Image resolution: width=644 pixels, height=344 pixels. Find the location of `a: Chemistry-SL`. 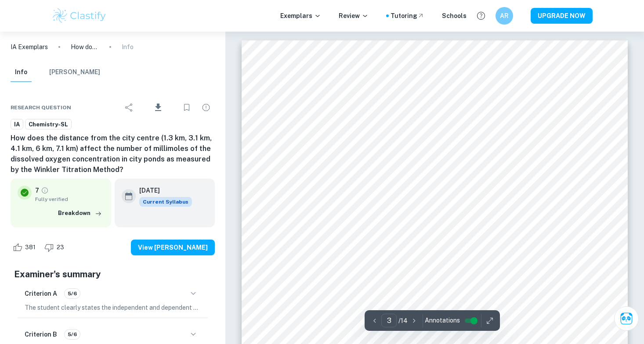

a: Chemistry-SL is located at coordinates (48, 124).